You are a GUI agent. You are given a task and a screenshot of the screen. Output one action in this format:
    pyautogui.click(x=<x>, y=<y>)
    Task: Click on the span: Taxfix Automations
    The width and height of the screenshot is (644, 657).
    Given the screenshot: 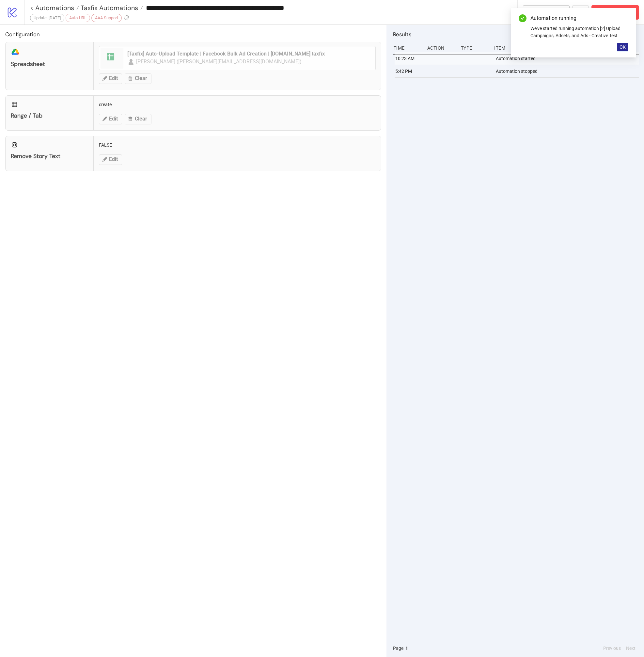 What is the action you would take?
    pyautogui.click(x=108, y=8)
    